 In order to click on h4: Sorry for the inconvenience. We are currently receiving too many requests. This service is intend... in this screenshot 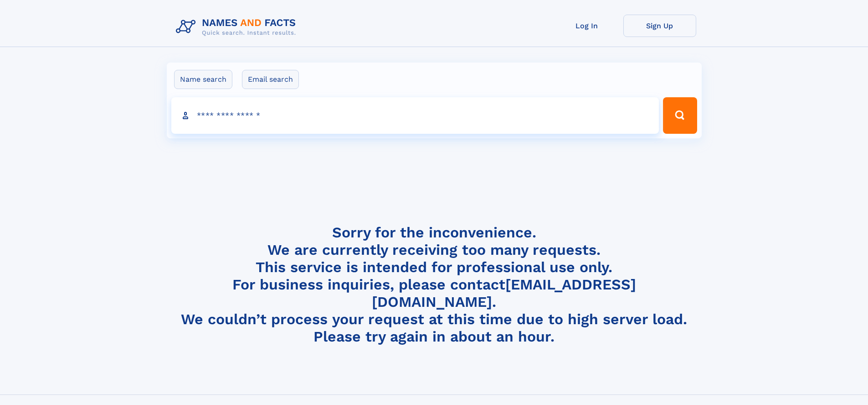, I will do `click(434, 284)`.